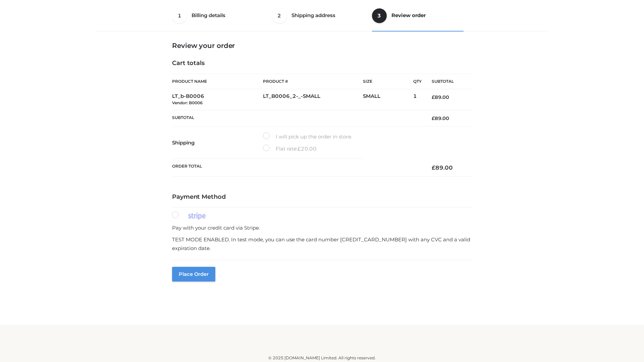  What do you see at coordinates (418, 100) in the screenshot?
I see `td: 1` at bounding box center [418, 100].